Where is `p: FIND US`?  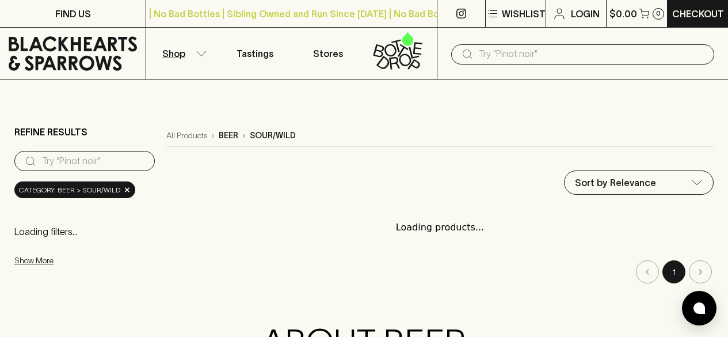 p: FIND US is located at coordinates (73, 14).